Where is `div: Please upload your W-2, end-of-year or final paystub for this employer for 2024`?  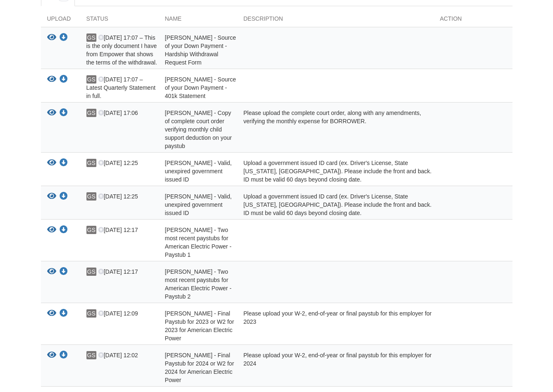
div: Please upload your W-2, end-of-year or final paystub for this employer for 2024 is located at coordinates (335, 368).